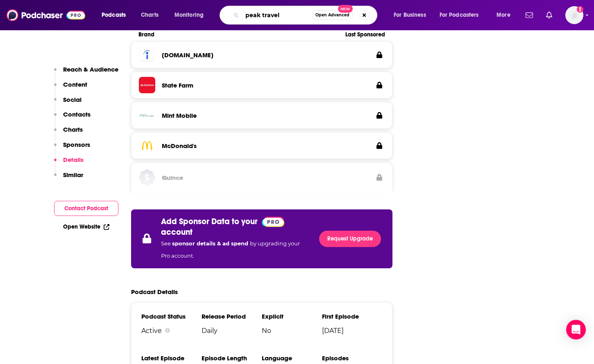 This screenshot has width=594, height=364. Describe the element at coordinates (189, 15) in the screenshot. I see `span: Monitoring` at that location.